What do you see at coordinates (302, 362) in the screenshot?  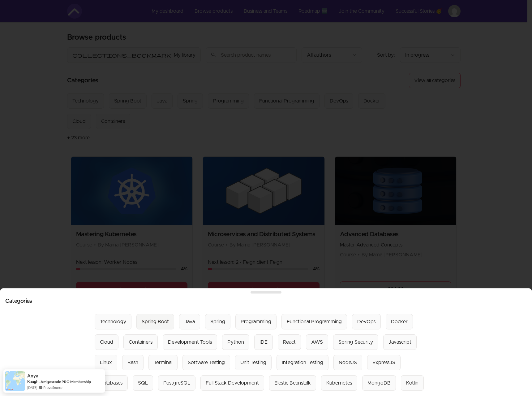 I see `div: Integration Testing` at bounding box center [302, 362].